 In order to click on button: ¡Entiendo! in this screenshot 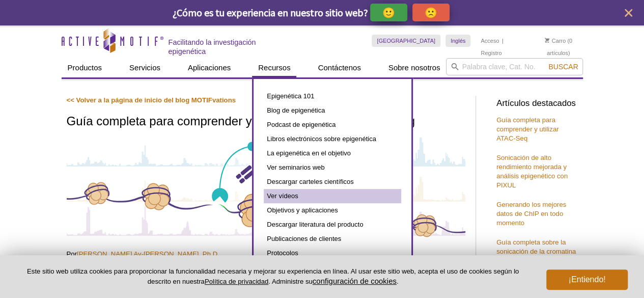, I will do `click(587, 279)`.